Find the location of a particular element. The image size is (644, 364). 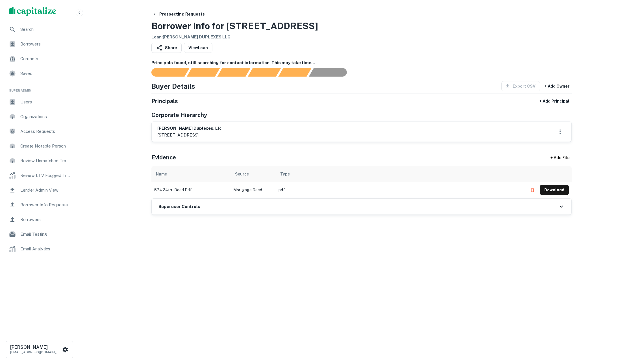

div: Saved is located at coordinates (39, 74).